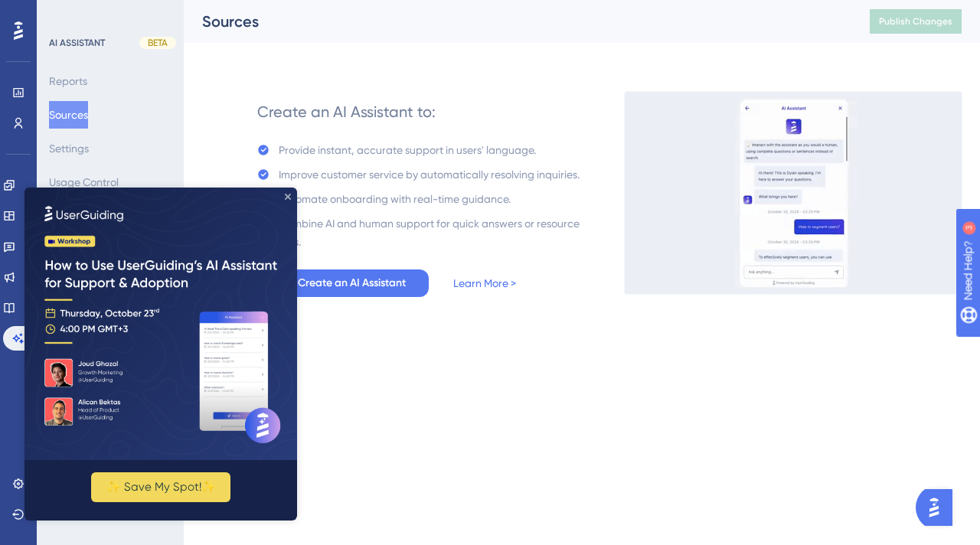 Image resolution: width=980 pixels, height=545 pixels. What do you see at coordinates (351, 284) in the screenshot?
I see `span: Create an AI Assistant` at bounding box center [351, 284].